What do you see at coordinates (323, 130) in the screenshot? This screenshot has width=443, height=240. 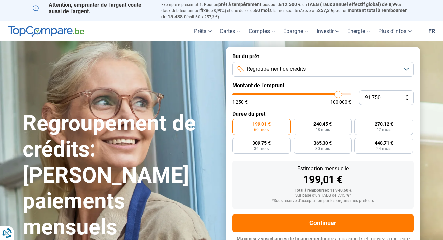 I see `span: 48 mois` at bounding box center [323, 130].